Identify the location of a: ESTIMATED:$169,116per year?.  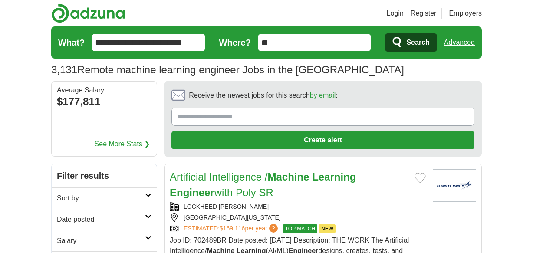
(231, 229).